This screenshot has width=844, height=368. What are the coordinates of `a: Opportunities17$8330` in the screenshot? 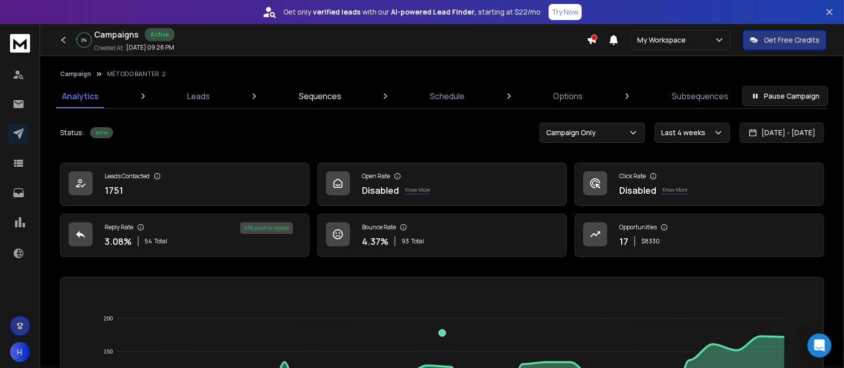 It's located at (699, 235).